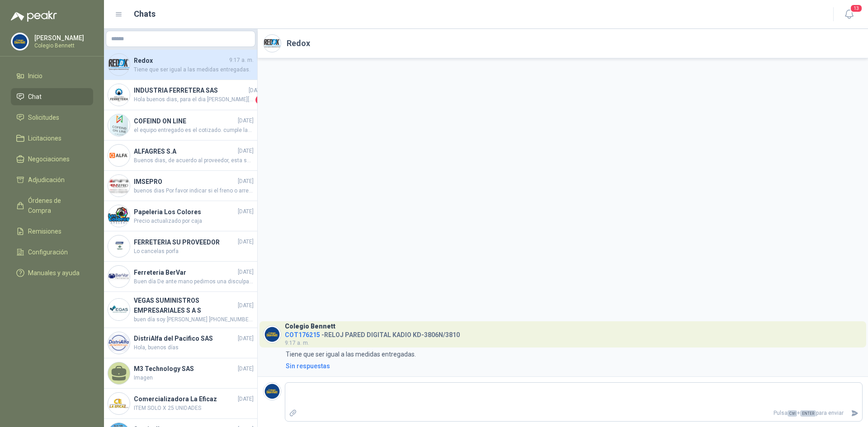 The width and height of the screenshot is (868, 427). I want to click on h4: COFEIND ON LINE, so click(185, 121).